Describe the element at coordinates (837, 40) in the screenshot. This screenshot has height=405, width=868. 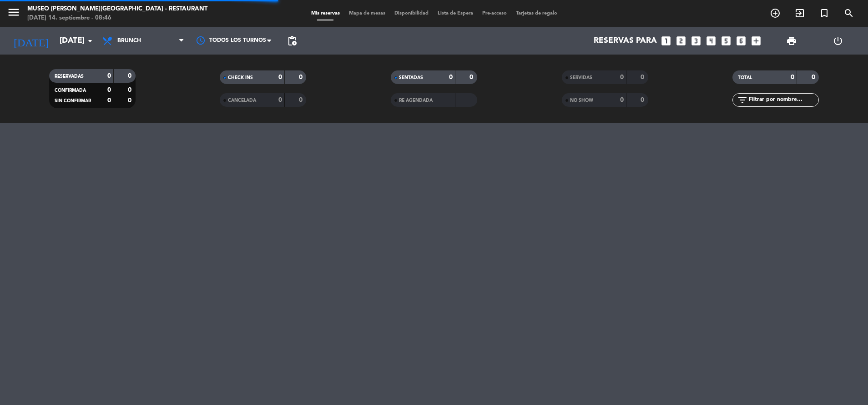
I see `div: LOG OUT` at that location.